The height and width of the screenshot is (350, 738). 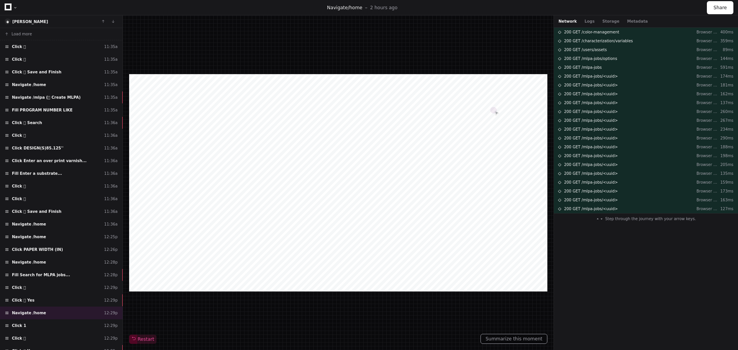 I want to click on p: 163ms, so click(x=726, y=200).